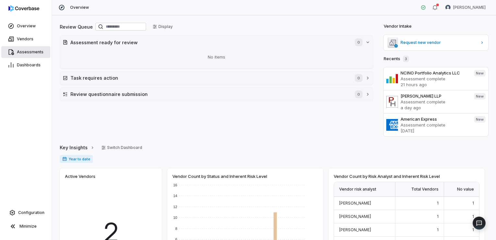 The image size is (496, 240). Describe the element at coordinates (26, 226) in the screenshot. I see `button: Minimize` at that location.